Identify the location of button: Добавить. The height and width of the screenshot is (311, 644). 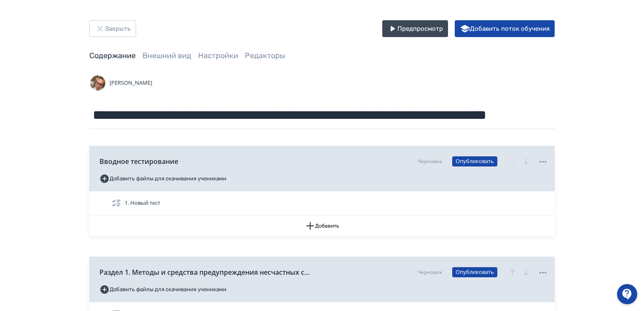
(322, 226).